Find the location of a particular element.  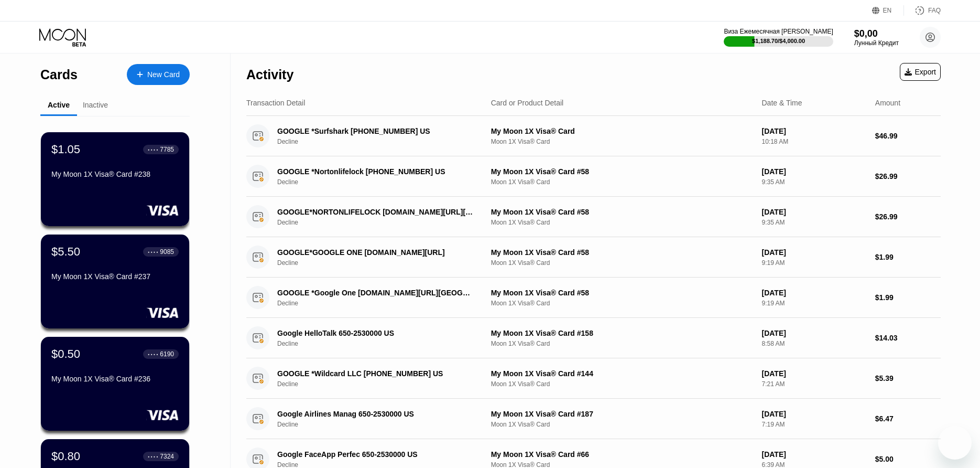

div: My Moon 1X Visa® Card #187 is located at coordinates (622, 414).